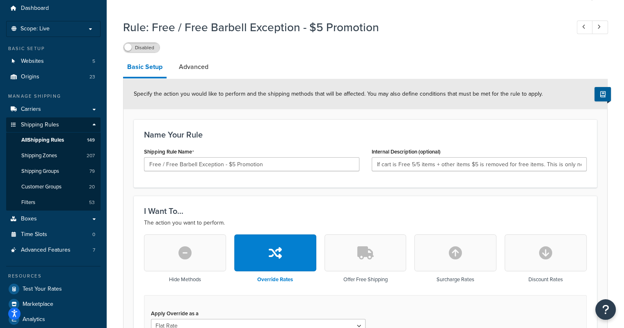  What do you see at coordinates (53, 8) in the screenshot?
I see `a: Dashboard` at bounding box center [53, 8].